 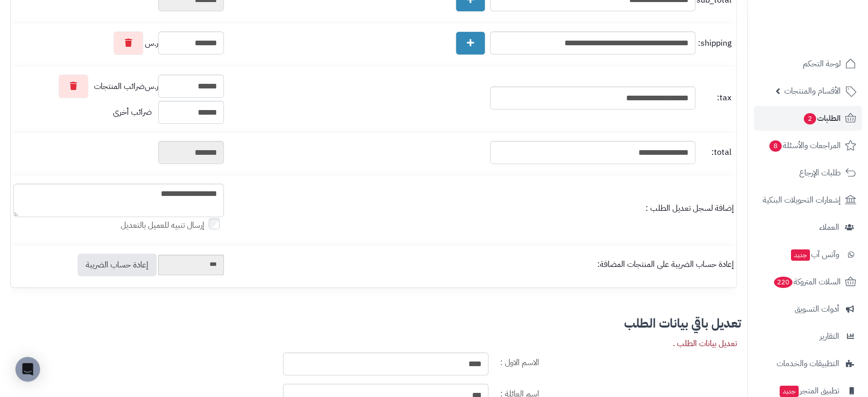 I want to click on span: 2, so click(x=810, y=119).